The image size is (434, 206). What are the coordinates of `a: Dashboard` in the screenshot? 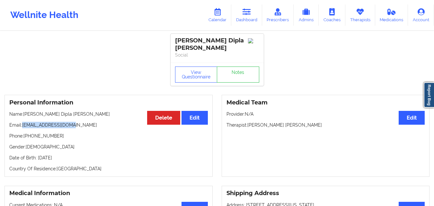 It's located at (247, 15).